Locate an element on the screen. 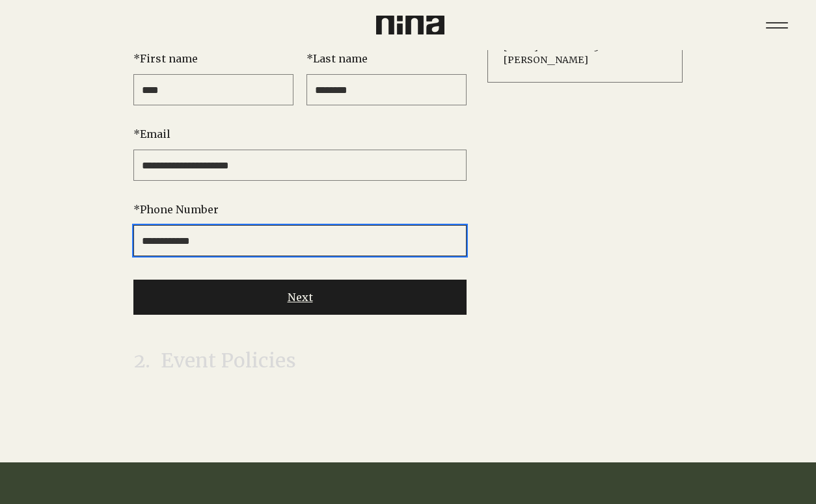 This screenshot has height=504, width=816. button: Menu is located at coordinates (776, 25).